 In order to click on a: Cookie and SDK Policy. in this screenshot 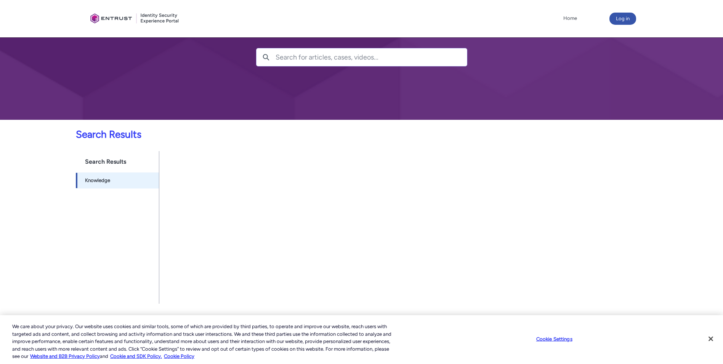, I will do `click(136, 356)`.